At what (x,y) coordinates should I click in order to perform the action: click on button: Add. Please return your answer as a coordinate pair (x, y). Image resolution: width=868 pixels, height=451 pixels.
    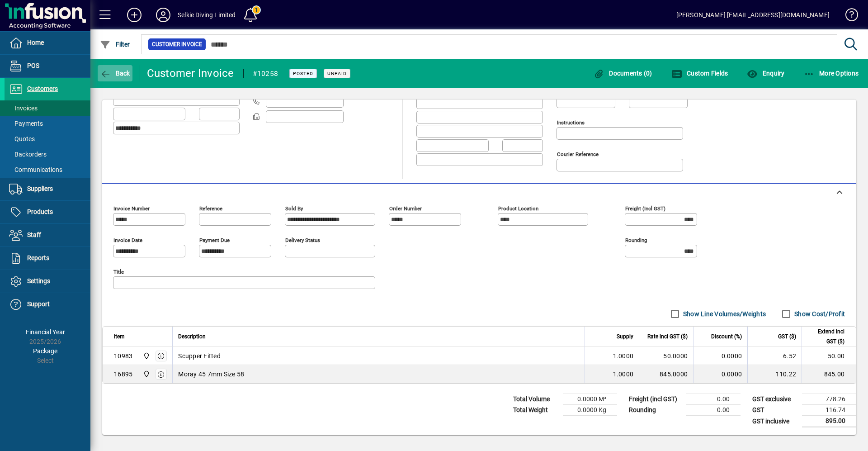
    Looking at the image, I should click on (134, 15).